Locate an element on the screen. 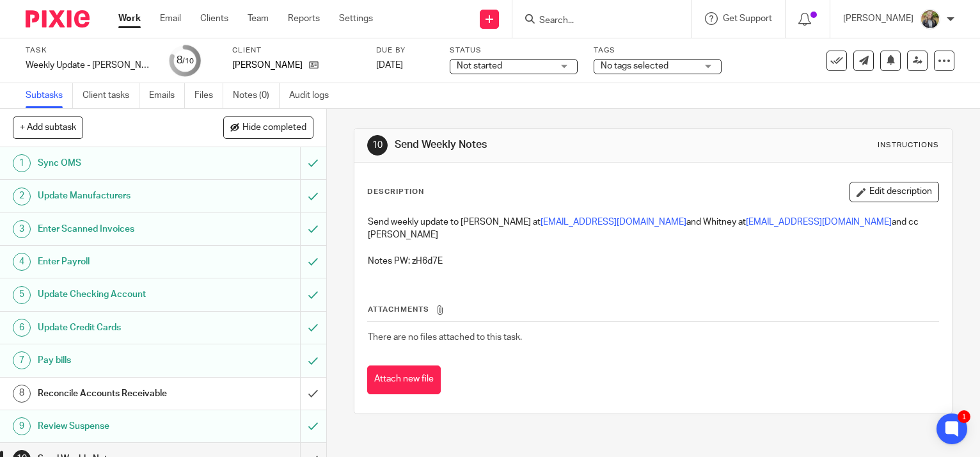  div: 2 is located at coordinates (22, 196).